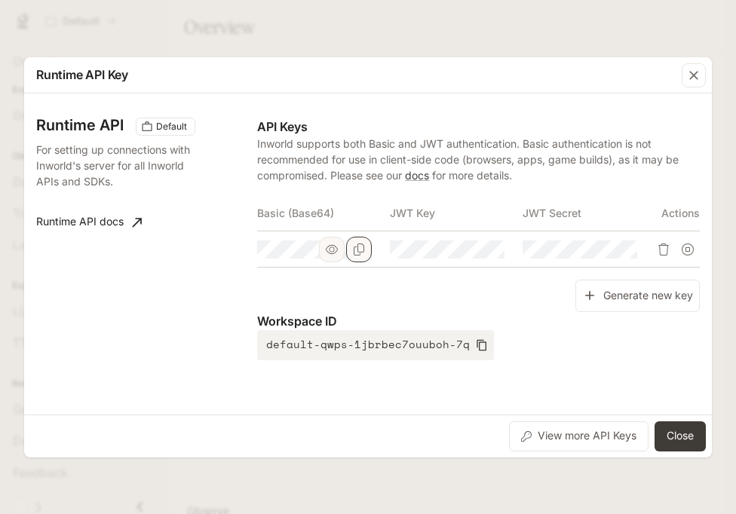 This screenshot has height=514, width=736. I want to click on p: Inworld supports both Basic and JWT authentication. Basic authentication is not recommended for u..., so click(478, 159).